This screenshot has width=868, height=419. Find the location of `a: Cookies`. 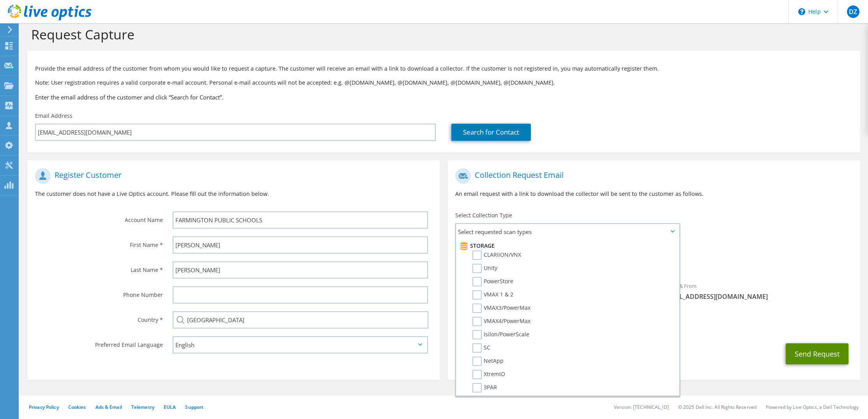

a: Cookies is located at coordinates (77, 407).